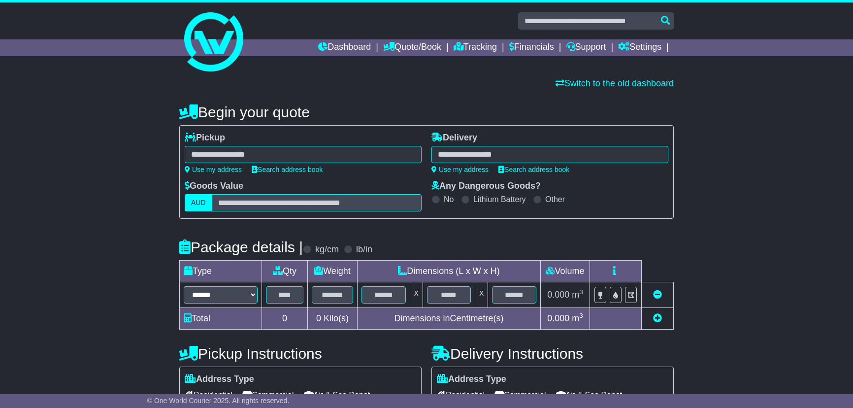  What do you see at coordinates (499, 199) in the screenshot?
I see `label: Lithium Battery` at bounding box center [499, 199].